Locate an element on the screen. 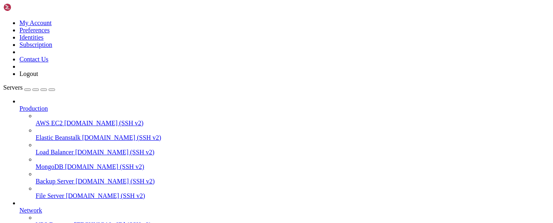 This screenshot has height=223, width=553. span: Elastic Beanstalk is located at coordinates (58, 138).